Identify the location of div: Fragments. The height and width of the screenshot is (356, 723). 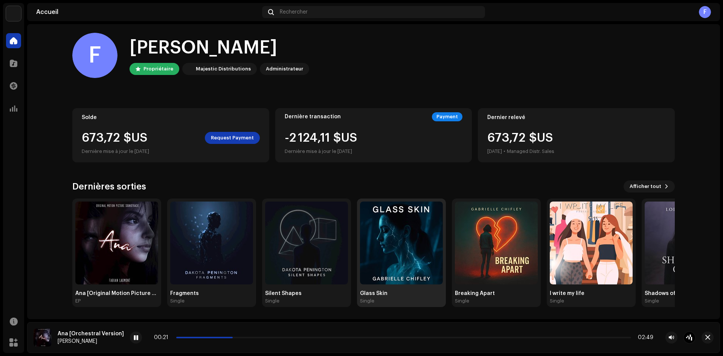
(212, 294).